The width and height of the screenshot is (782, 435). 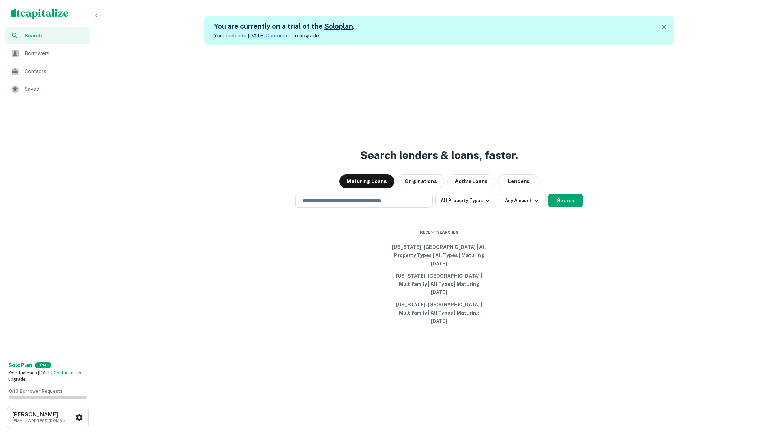 What do you see at coordinates (48, 89) in the screenshot?
I see `div: Saved` at bounding box center [48, 89].